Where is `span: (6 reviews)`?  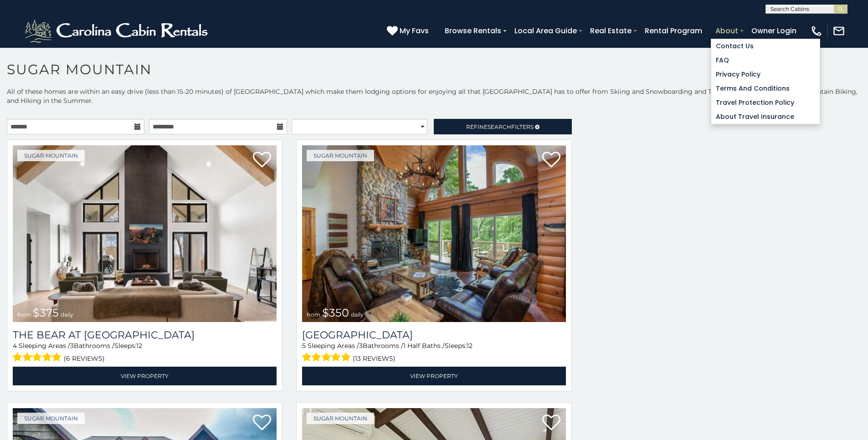
span: (6 reviews) is located at coordinates (84, 359).